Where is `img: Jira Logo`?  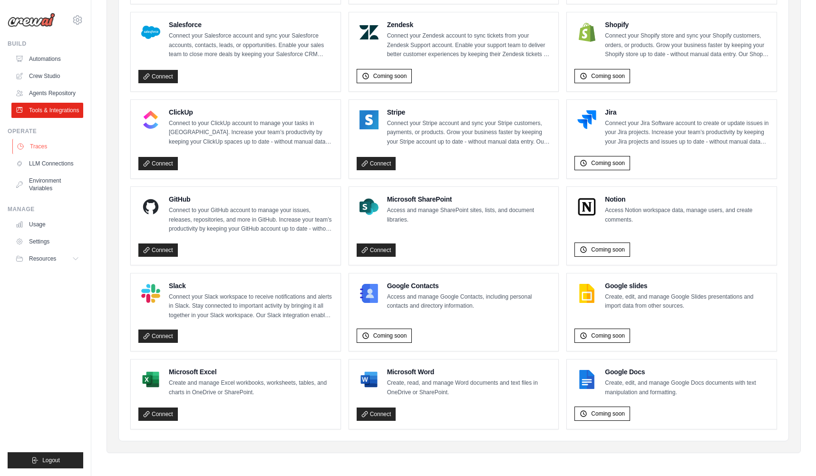
img: Jira Logo is located at coordinates (587, 120).